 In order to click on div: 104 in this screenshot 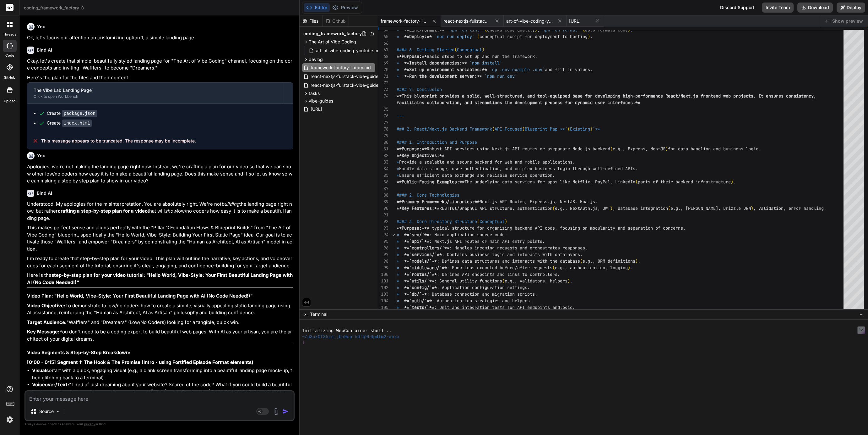, I will do `click(383, 300)`.